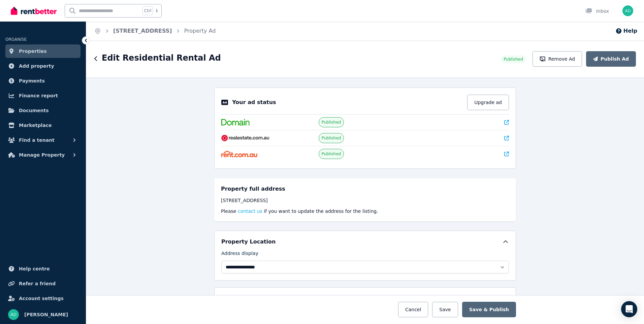  I want to click on span: Find a tenant, so click(37, 140).